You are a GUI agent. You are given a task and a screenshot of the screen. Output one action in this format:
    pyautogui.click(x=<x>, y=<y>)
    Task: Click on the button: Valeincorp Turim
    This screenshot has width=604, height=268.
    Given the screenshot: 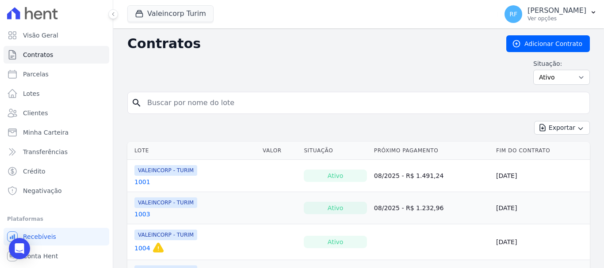 What is the action you would take?
    pyautogui.click(x=170, y=14)
    